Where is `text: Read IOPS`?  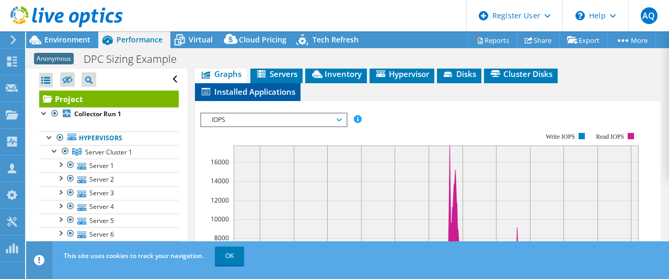 text: Read IOPS is located at coordinates (610, 136).